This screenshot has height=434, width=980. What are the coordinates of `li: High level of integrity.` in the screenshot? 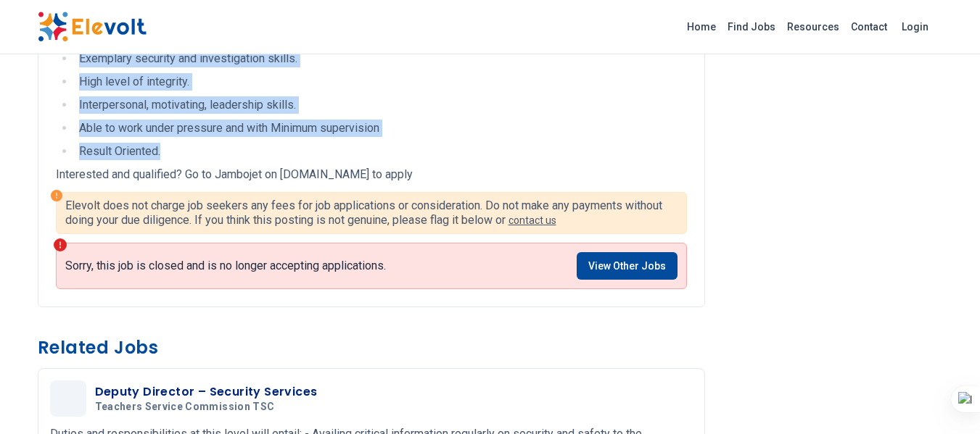 It's located at (381, 82).